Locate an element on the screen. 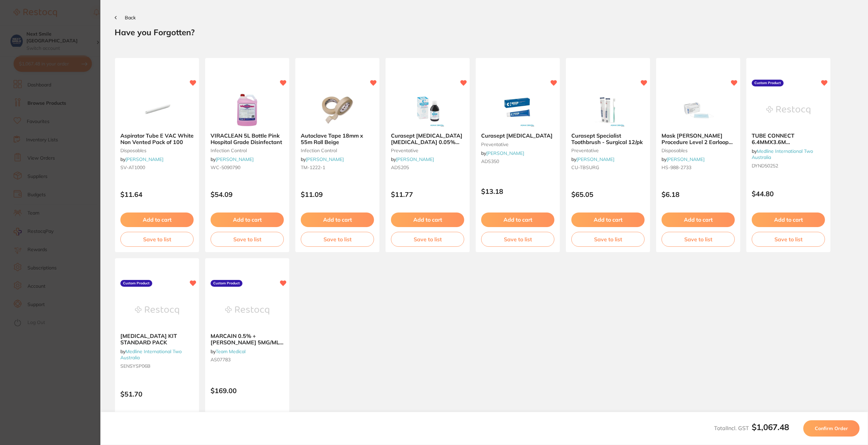 The height and width of the screenshot is (445, 868). b: MARCAIN 0.5% +ADREN 5MG/ML SDV 20ML ATP is located at coordinates (248, 339).